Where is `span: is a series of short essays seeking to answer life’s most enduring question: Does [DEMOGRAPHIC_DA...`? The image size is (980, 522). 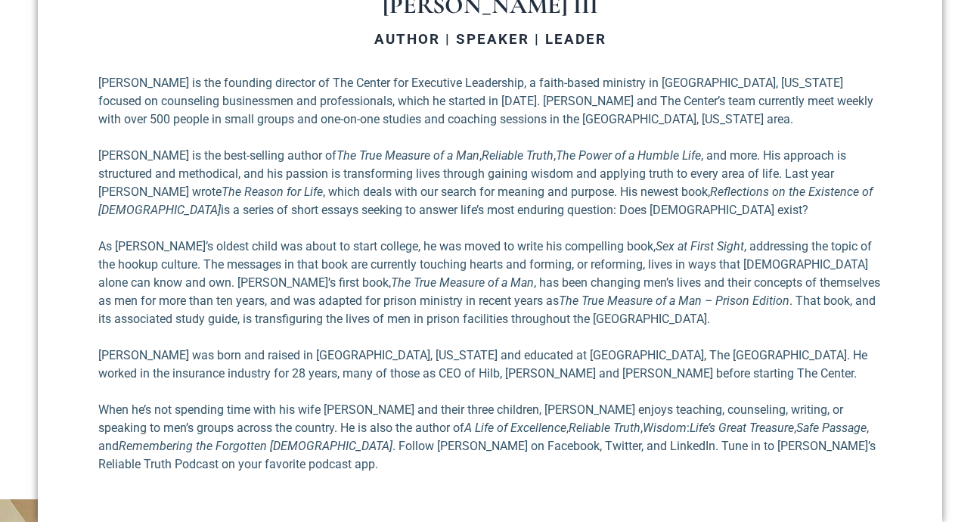 span: is a series of short essays seeking to answer life’s most enduring question: Does [DEMOGRAPHIC_DA... is located at coordinates (514, 209).